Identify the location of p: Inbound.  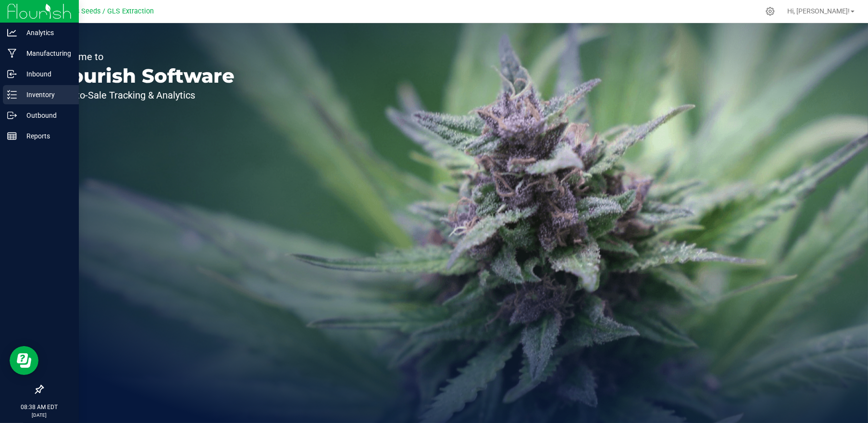
(46, 74).